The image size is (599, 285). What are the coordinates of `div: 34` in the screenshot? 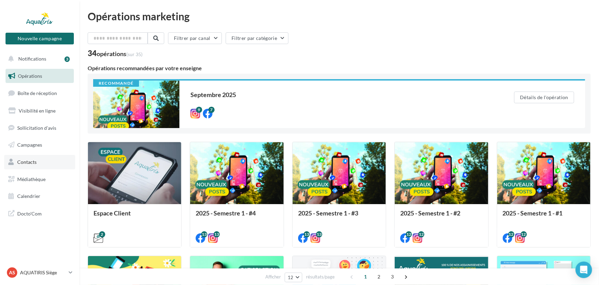 It's located at (115, 53).